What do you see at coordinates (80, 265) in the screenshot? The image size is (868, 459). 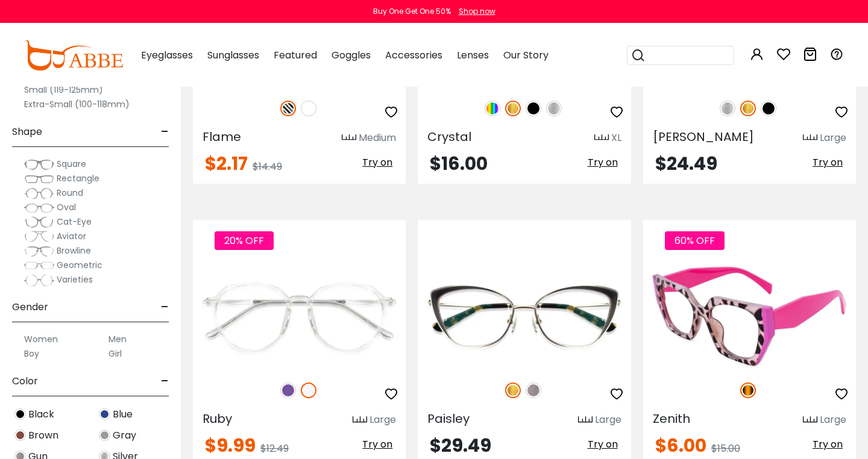 I see `span: Geometric` at bounding box center [80, 265].